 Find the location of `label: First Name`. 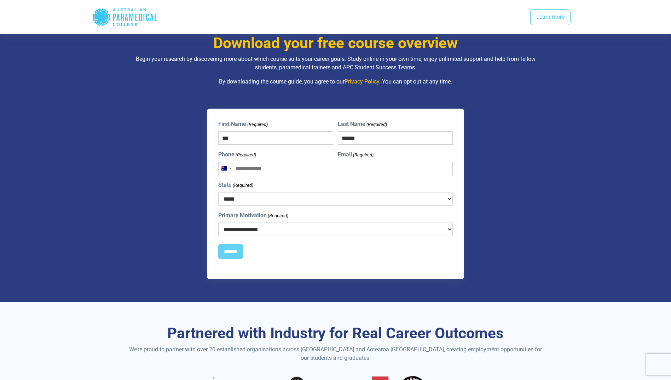

label: First Name is located at coordinates (243, 124).